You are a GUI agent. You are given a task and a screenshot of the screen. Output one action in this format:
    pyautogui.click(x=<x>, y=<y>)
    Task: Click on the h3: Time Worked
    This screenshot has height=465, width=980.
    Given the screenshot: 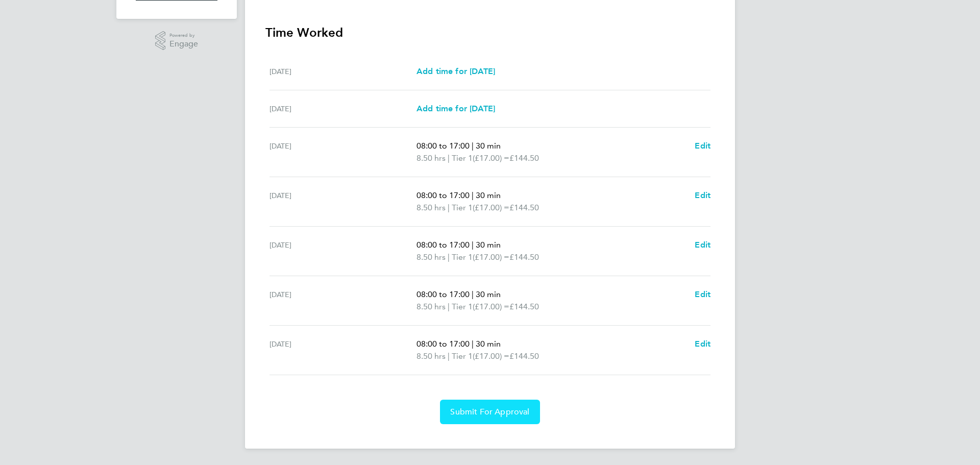 What is the action you would take?
    pyautogui.click(x=490, y=32)
    